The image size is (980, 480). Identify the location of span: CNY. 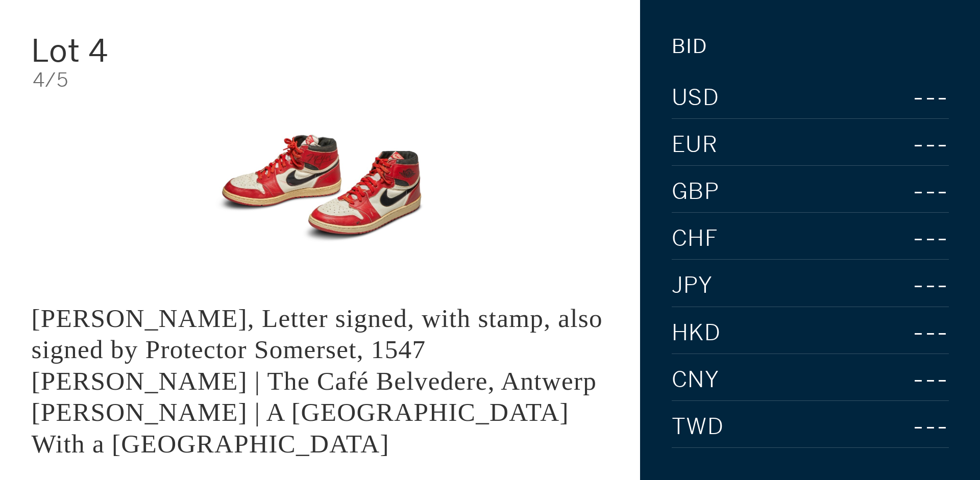
(696, 380).